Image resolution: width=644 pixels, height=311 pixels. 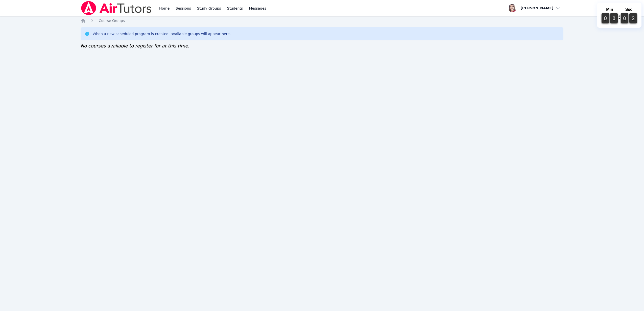 I want to click on span: Messages, so click(x=258, y=8).